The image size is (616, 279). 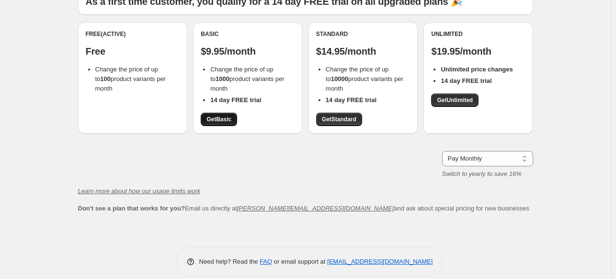 What do you see at coordinates (478, 51) in the screenshot?
I see `p: $19.95/month` at bounding box center [478, 51].